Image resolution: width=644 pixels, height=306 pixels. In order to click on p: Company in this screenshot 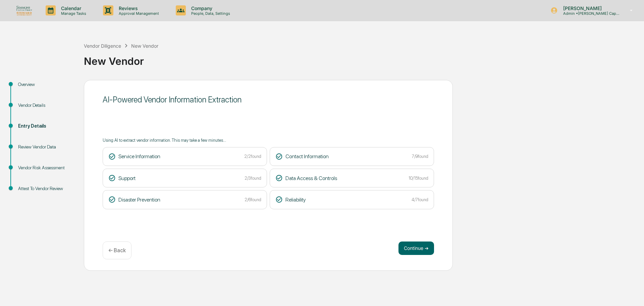, I will do `click(210, 8)`.